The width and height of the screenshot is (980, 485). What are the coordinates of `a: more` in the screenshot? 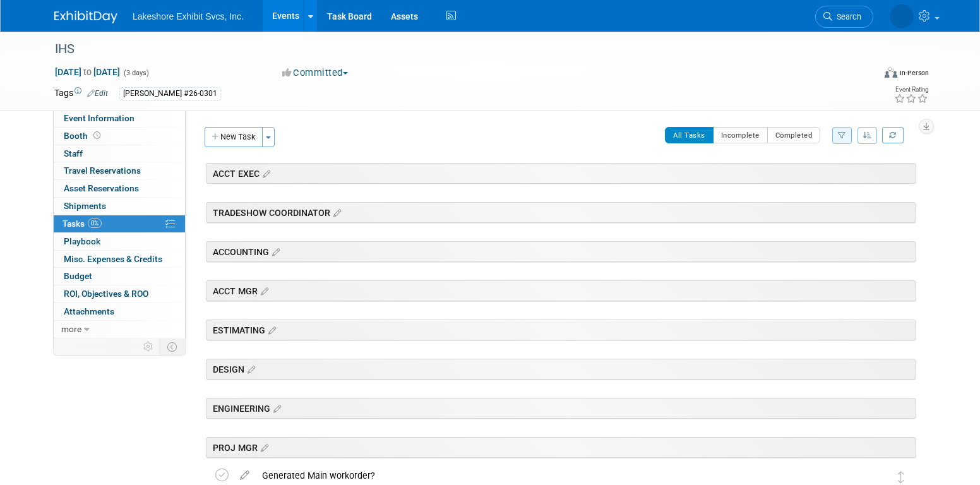 It's located at (120, 329).